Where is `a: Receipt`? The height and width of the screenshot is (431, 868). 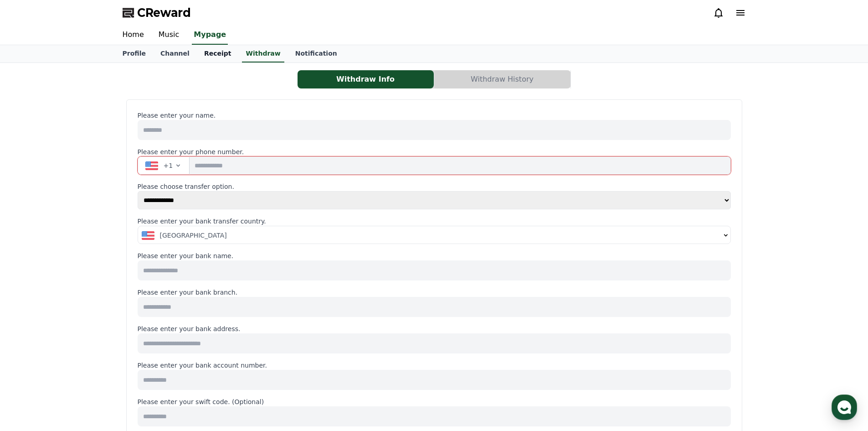 a: Receipt is located at coordinates (218, 54).